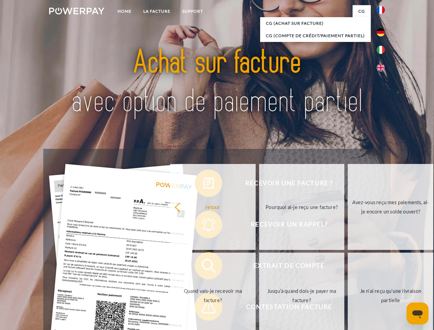  What do you see at coordinates (192, 11) in the screenshot?
I see `a: Support` at bounding box center [192, 11].